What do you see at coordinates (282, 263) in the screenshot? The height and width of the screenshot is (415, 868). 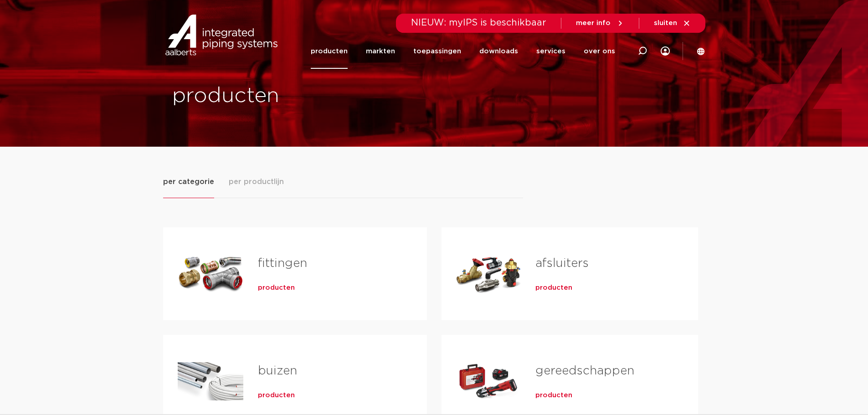 I see `a: fittingen` at bounding box center [282, 263].